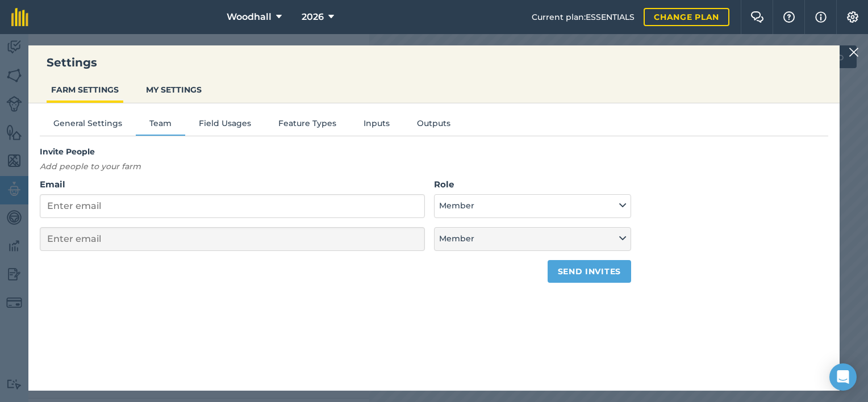 The height and width of the screenshot is (402, 868). What do you see at coordinates (757, 17) in the screenshot?
I see `img: Two speech bubbles overlapping with the left bubble in the forefront` at bounding box center [757, 17].